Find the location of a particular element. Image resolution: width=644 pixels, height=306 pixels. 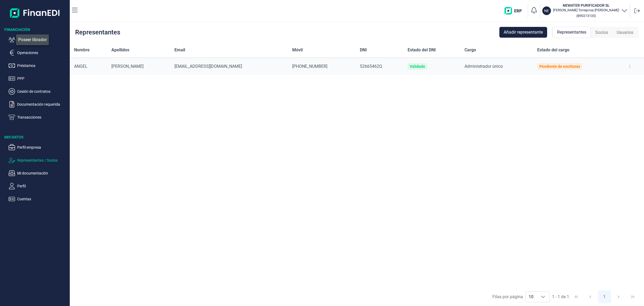

span: Estado del DNI is located at coordinates (422, 50).